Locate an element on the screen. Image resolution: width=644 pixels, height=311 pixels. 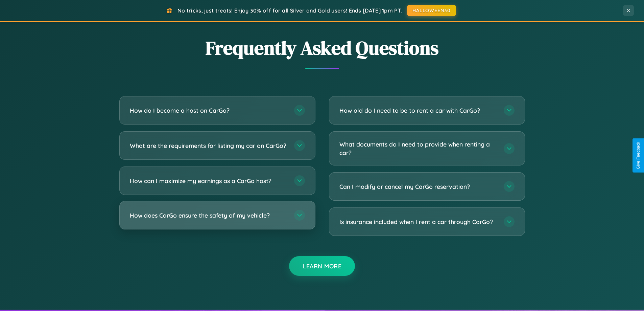
h3: Can I modify or cancel my CarGo reservation? is located at coordinates (418, 187).